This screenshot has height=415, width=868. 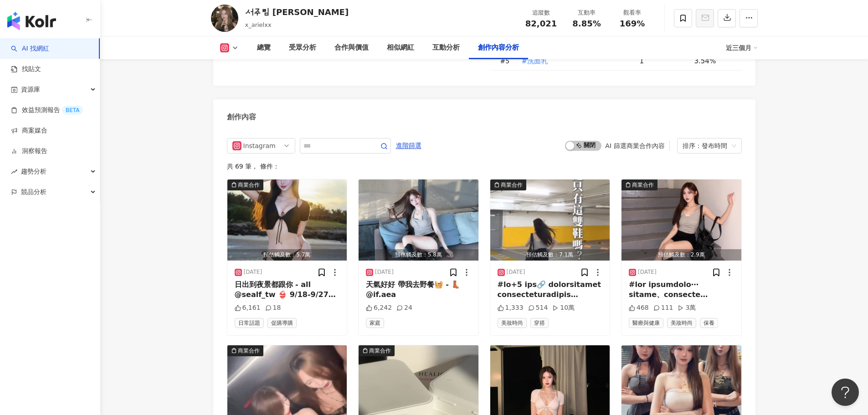 I want to click on div: 共 69 筆 ， 條件：, so click(x=484, y=166).